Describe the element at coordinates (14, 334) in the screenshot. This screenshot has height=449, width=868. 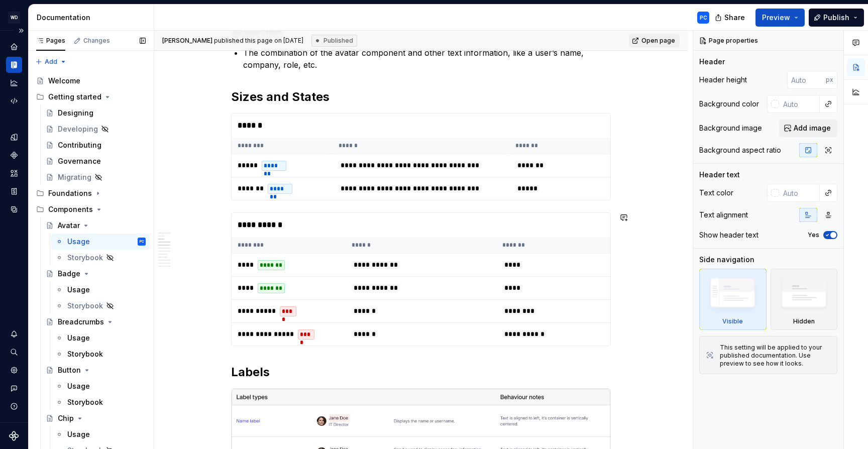
I see `div: Notifications` at that location.